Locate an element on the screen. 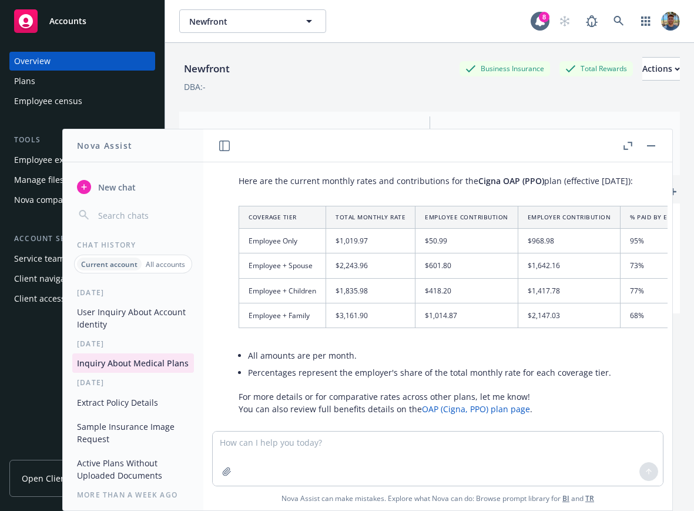 The image size is (694, 511). span: Accounts is located at coordinates (68, 21).